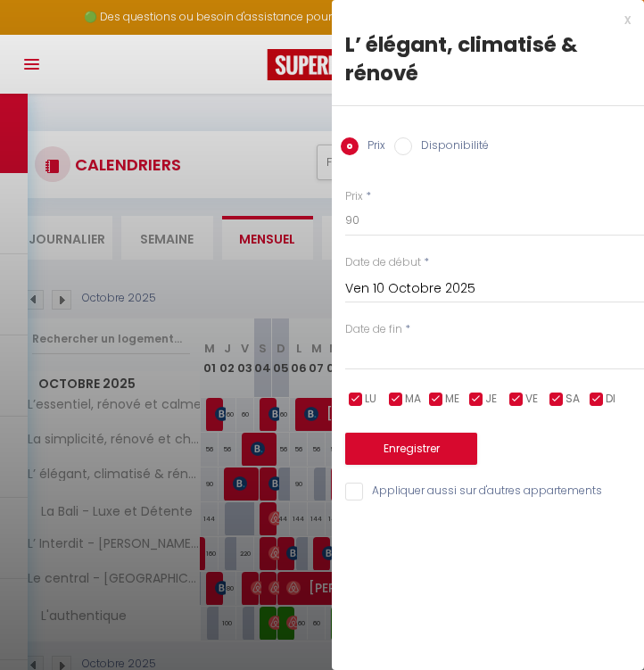  I want to click on span: VE, so click(532, 399).